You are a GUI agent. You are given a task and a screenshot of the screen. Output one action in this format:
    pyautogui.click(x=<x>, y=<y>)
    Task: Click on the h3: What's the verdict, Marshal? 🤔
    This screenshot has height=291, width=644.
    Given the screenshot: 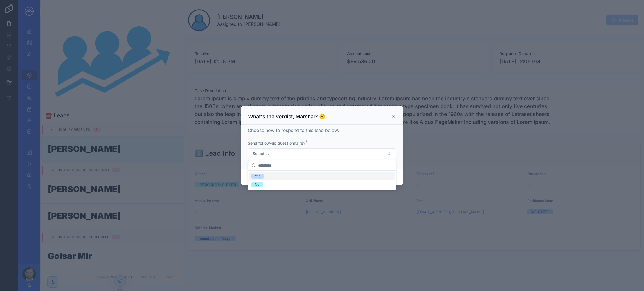 What is the action you would take?
    pyautogui.click(x=287, y=116)
    